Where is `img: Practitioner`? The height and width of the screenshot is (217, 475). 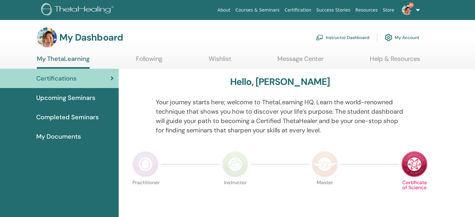 img: Practitioner is located at coordinates (145, 164).